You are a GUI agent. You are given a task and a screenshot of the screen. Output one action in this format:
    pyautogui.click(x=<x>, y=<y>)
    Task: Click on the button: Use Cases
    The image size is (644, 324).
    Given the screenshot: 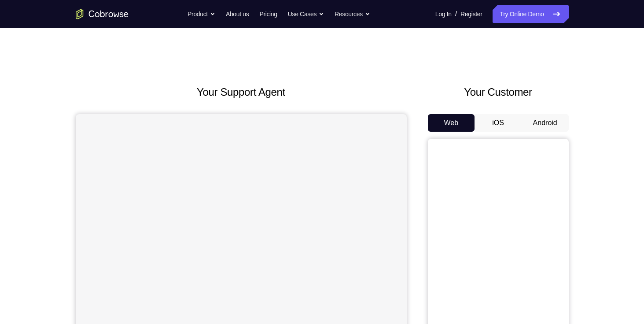 What is the action you would take?
    pyautogui.click(x=306, y=14)
    